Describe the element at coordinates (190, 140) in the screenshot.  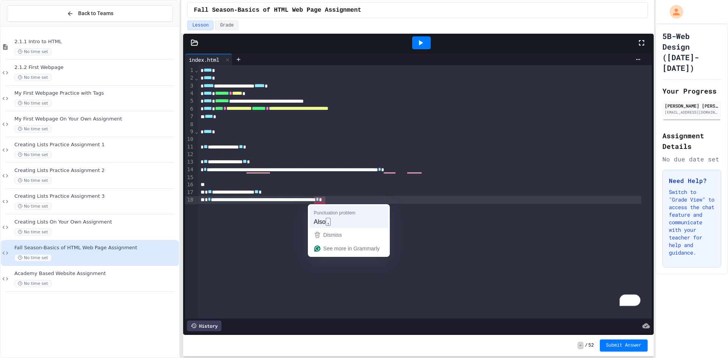
I see `div: 10` at that location.